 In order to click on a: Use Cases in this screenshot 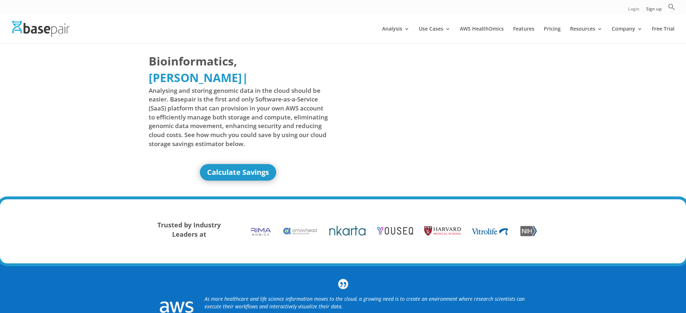, I will do `click(435, 35)`.